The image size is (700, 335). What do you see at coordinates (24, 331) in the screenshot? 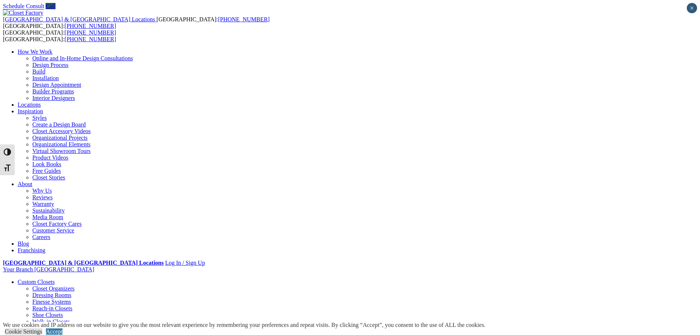
I see `a: Cookie Settings` at bounding box center [24, 331].